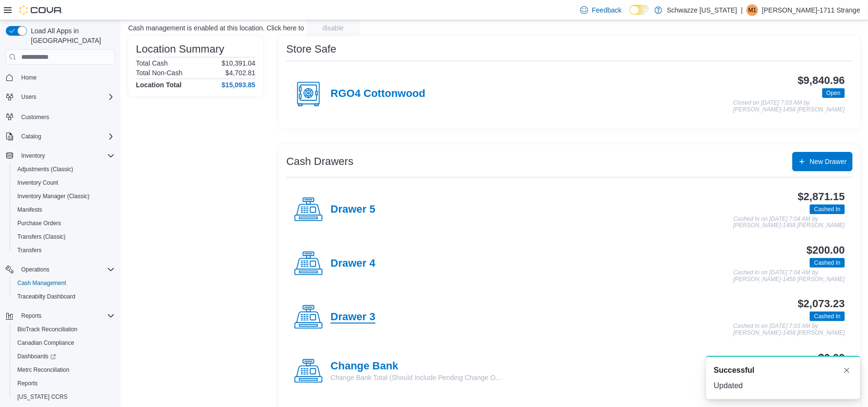 The width and height of the screenshot is (868, 407). Describe the element at coordinates (353, 264) in the screenshot. I see `h4: Drawer 4` at that location.